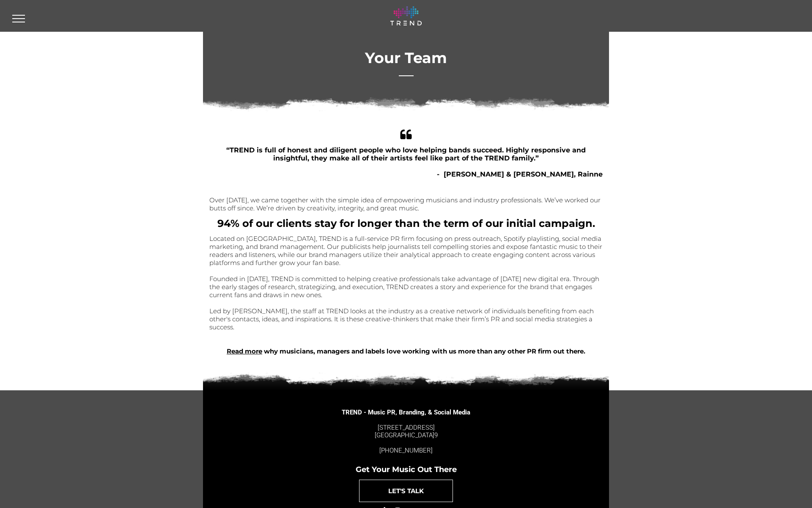  What do you see at coordinates (791, 487) in the screenshot?
I see `div: Chat Widget` at bounding box center [791, 487].